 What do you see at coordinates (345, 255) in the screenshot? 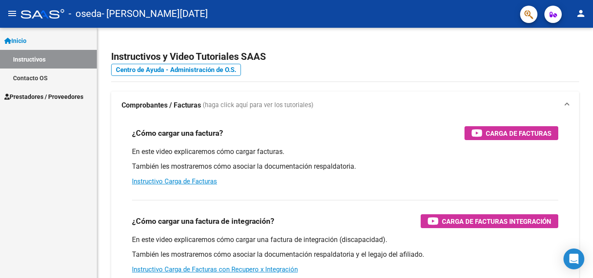
I see `p: También les mostraremos cómo asociar la documentación respaldatoria y el legajo del afiliado.` at bounding box center [345, 255].